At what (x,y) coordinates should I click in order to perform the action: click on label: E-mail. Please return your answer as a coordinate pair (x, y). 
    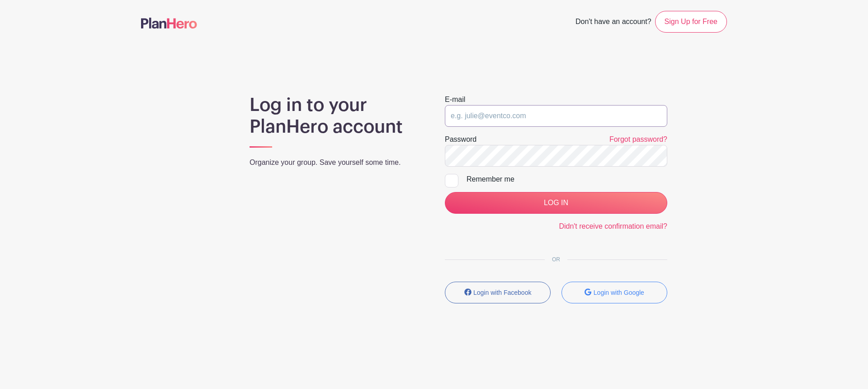
    Looking at the image, I should click on (455, 100).